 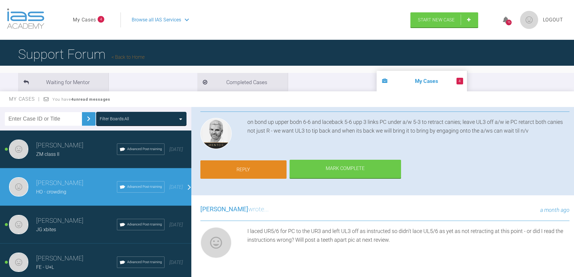 I want to click on div: 16, so click(x=509, y=22).